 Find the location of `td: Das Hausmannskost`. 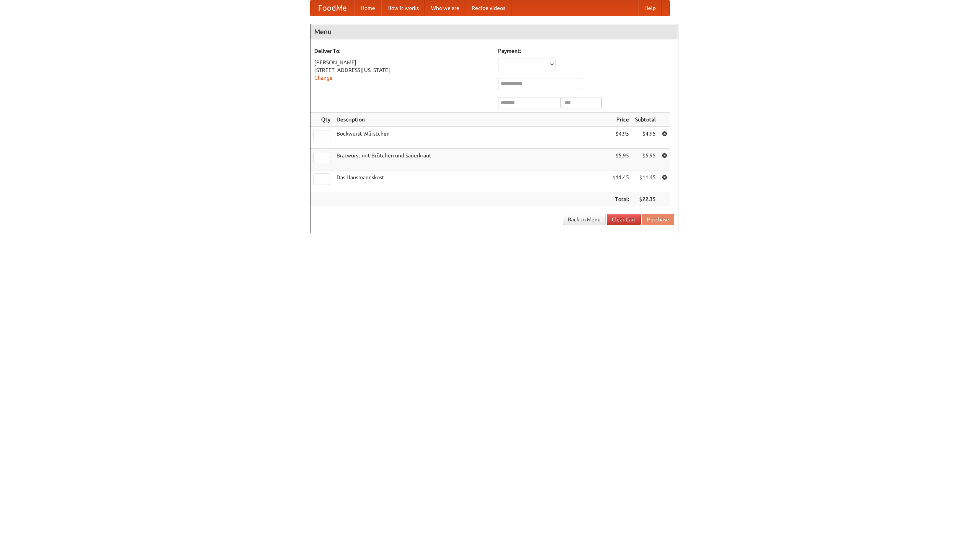

td: Das Hausmannskost is located at coordinates (471, 181).